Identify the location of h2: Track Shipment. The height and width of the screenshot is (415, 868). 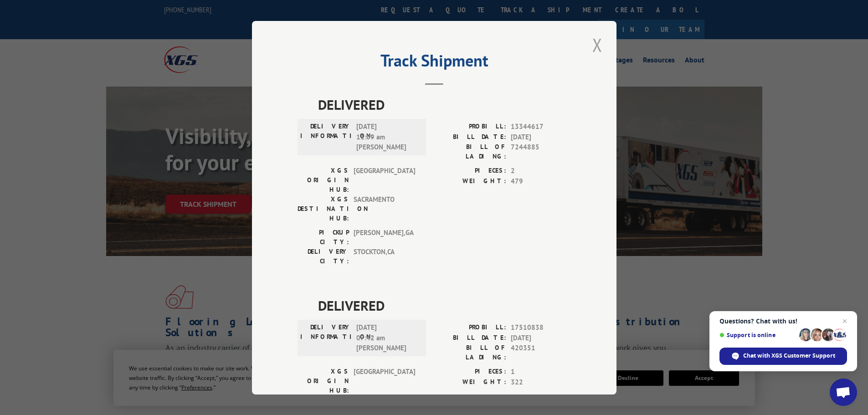
(434, 62).